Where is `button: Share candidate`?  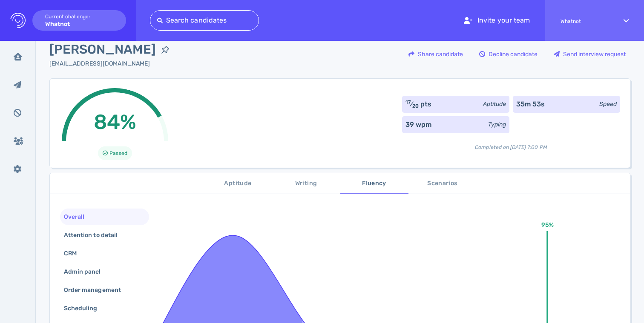
button: Share candidate is located at coordinates (435, 54).